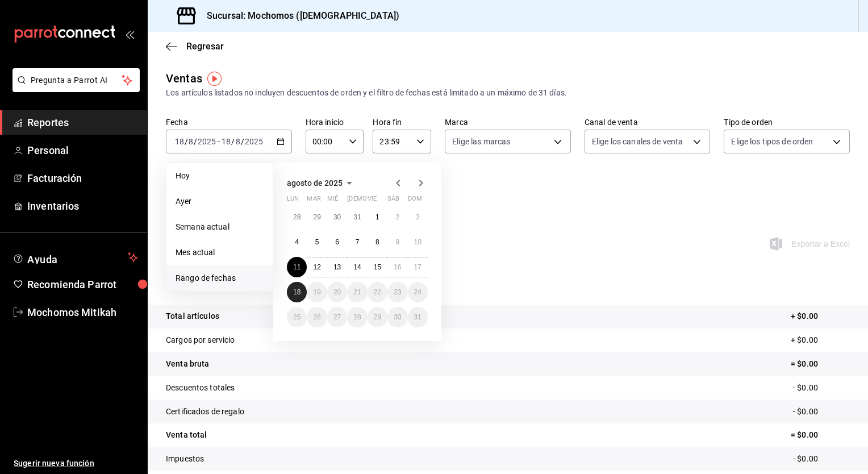 The width and height of the screenshot is (868, 474). Describe the element at coordinates (321, 183) in the screenshot. I see `button: agosto de 2025` at that location.